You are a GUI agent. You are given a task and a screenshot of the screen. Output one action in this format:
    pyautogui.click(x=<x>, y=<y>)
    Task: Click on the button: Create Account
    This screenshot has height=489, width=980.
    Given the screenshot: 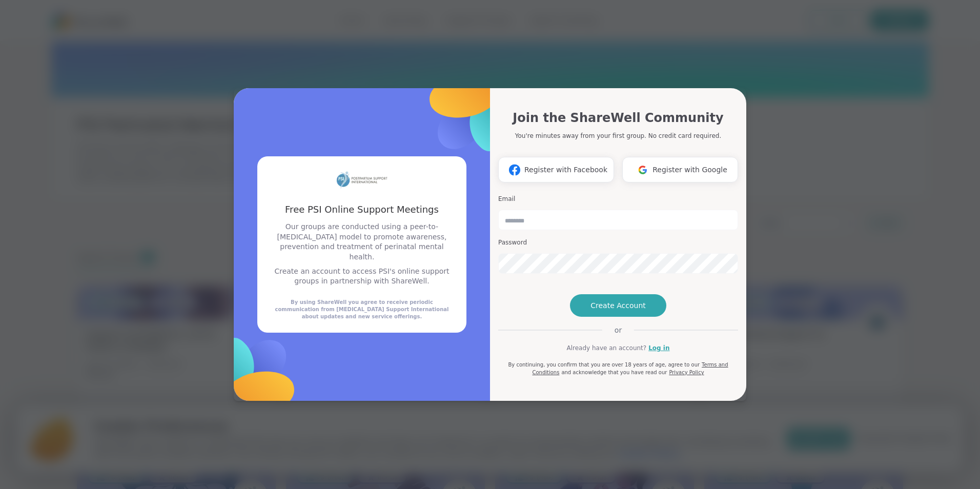 What is the action you would take?
    pyautogui.click(x=618, y=305)
    